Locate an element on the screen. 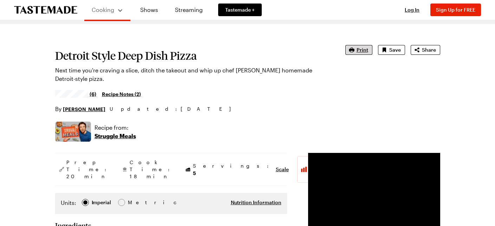 This screenshot has width=495, height=226. span: Metric is located at coordinates (136, 202).